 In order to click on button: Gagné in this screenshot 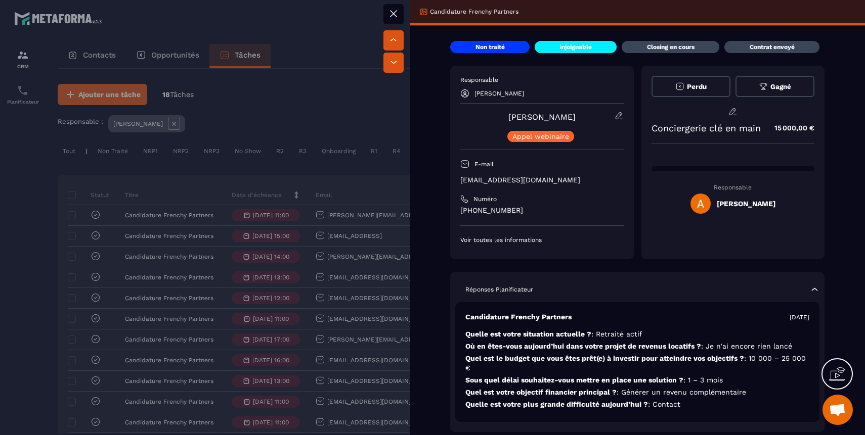, I will do `click(775, 86)`.